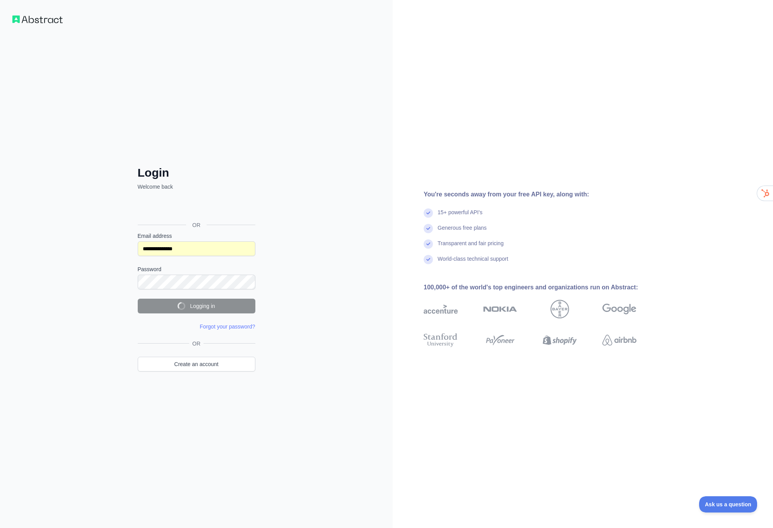  I want to click on div: 100,000+ of the world's top engineers and organizations run on Abstract:, so click(543, 287).